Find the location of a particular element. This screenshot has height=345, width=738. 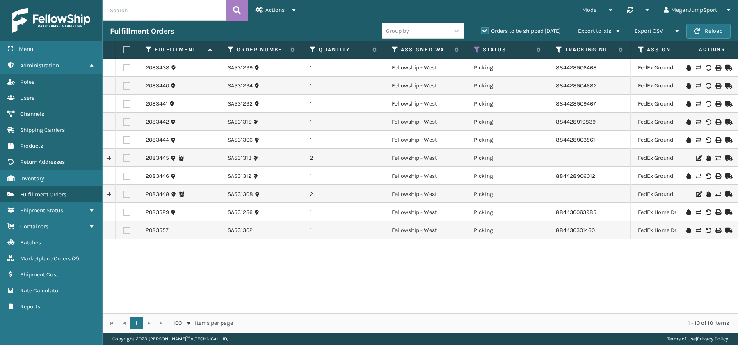

a: 2083446 is located at coordinates (157, 176).